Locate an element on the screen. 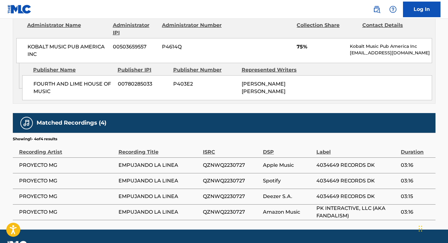 This screenshot has width=448, height=243. span: Deezer S.A. is located at coordinates (288, 197).